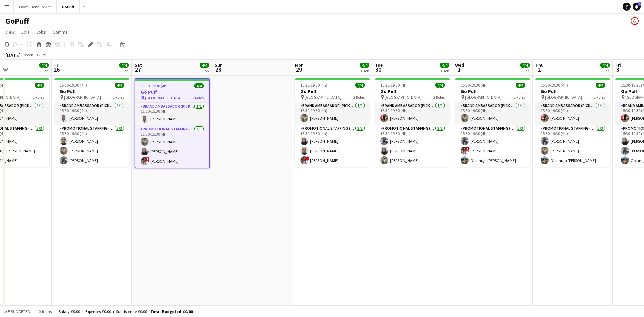 This screenshot has width=644, height=317. Describe the element at coordinates (25, 32) in the screenshot. I see `span: Edit` at that location.